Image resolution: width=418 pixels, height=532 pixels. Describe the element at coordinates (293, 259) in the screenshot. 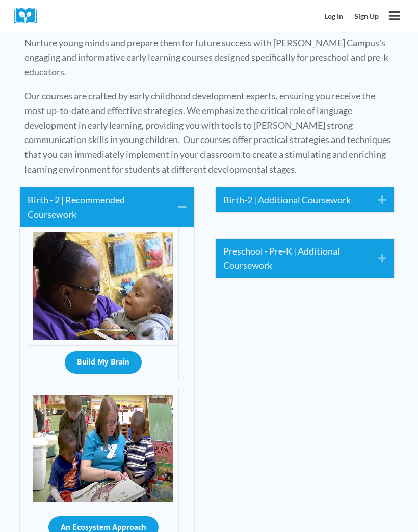

I see `a: Preschool - Pre-K | Additional Coursework` at that location.